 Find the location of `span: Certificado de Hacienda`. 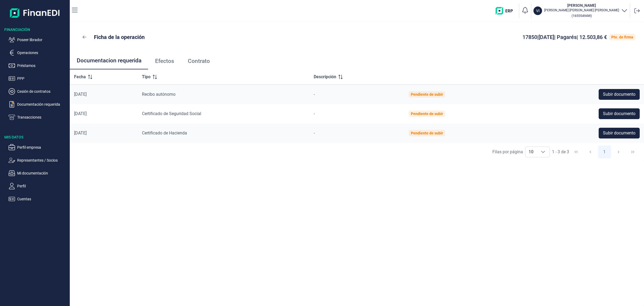

span: Certificado de Hacienda is located at coordinates (164, 133).